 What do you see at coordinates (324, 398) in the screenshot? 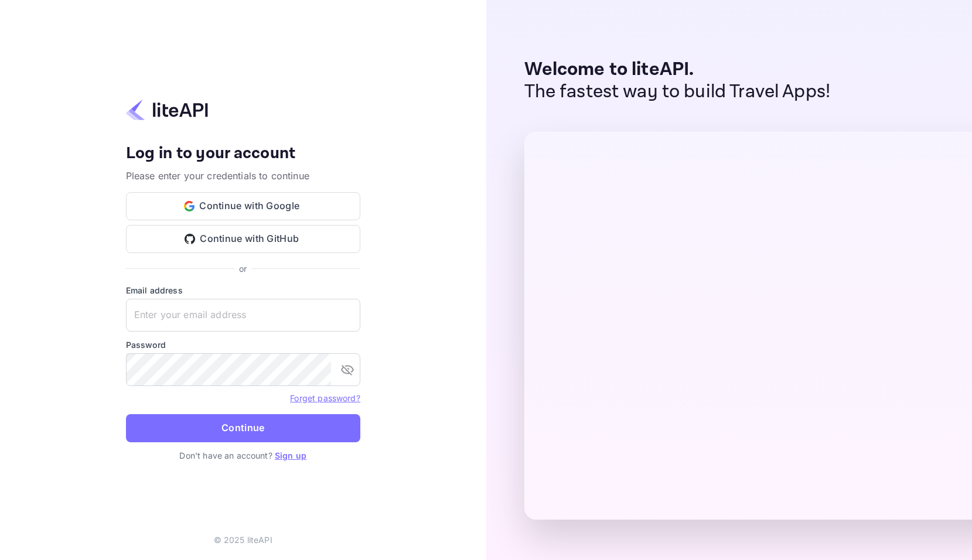
I see `a: Forget password?` at bounding box center [324, 398].